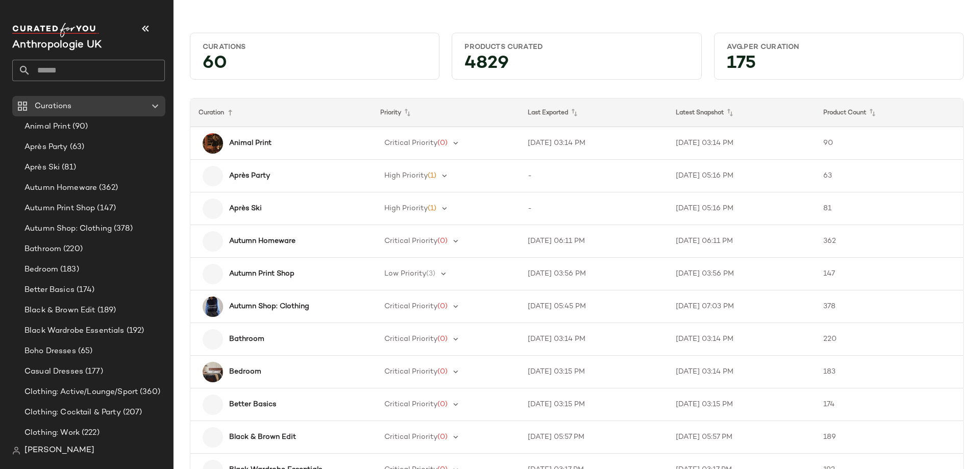  I want to click on span: Low Priority, so click(405, 273).